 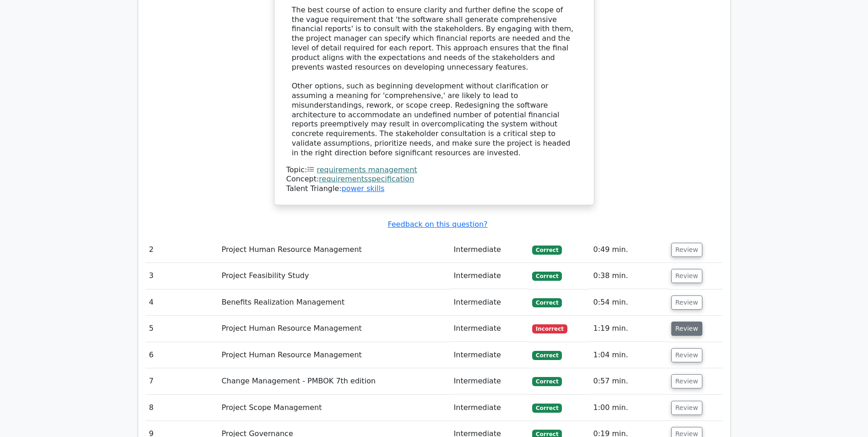 I want to click on a: requirements management, so click(x=367, y=169).